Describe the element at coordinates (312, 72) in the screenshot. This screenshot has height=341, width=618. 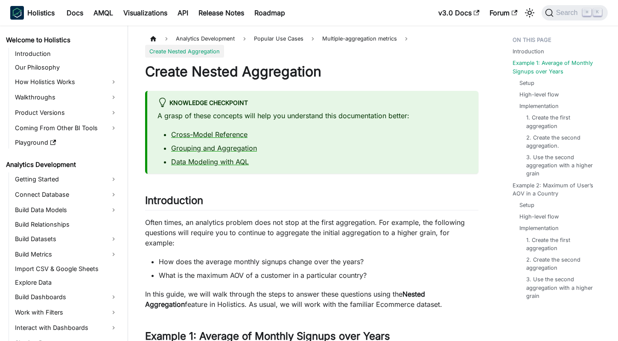
I see `h1: Create Nested Aggregation` at that location.